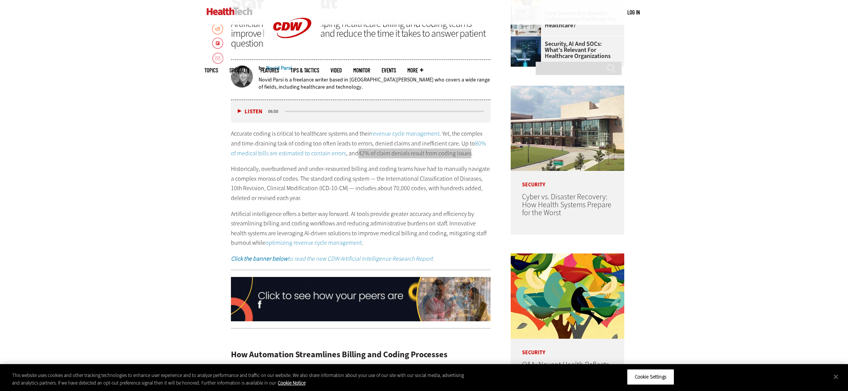  I want to click on img: Home, so click(229, 11).